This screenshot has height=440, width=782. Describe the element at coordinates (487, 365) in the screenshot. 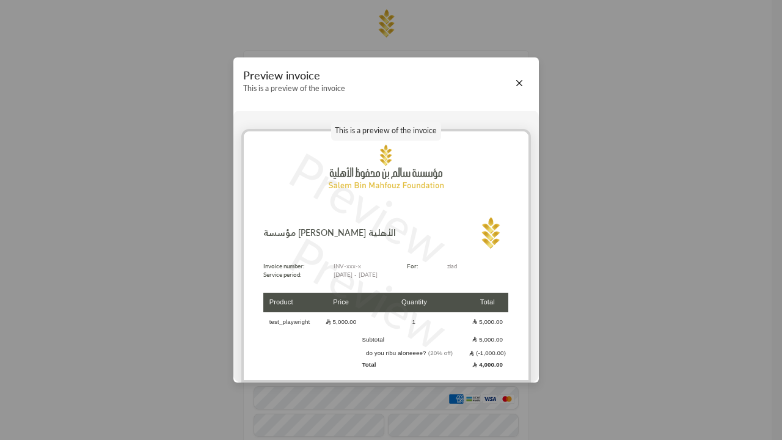

I see `td: 4,000.00` at that location.